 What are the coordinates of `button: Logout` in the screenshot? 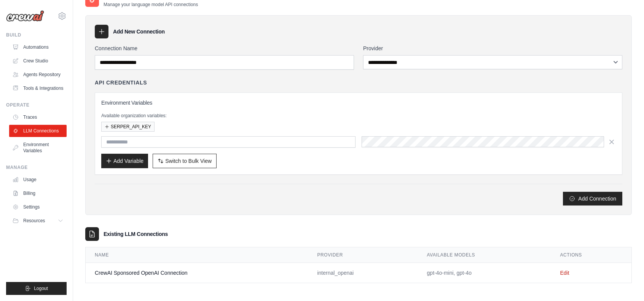 It's located at (36, 288).